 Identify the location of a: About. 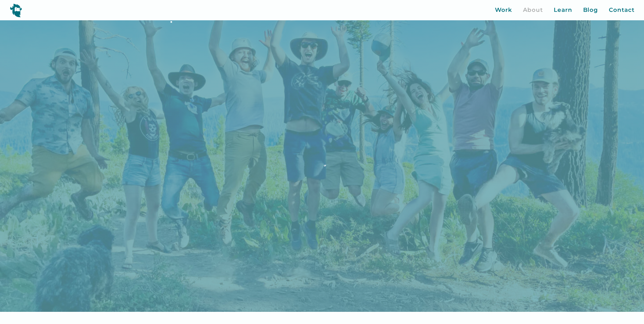
(533, 10).